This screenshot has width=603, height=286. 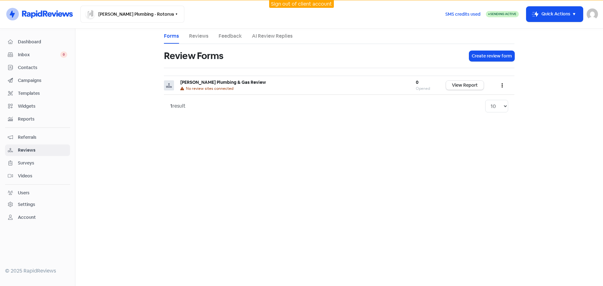 What do you see at coordinates (463, 14) in the screenshot?
I see `span: SMS credits used` at bounding box center [463, 14].